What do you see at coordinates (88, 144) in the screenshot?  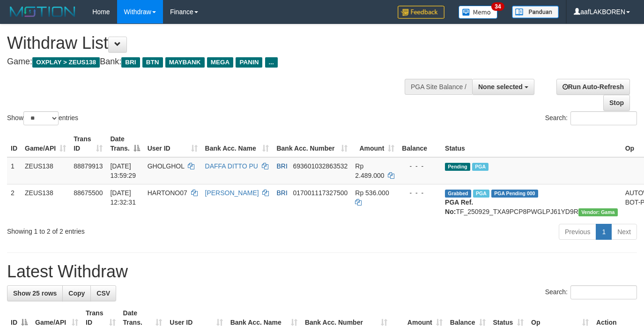 I see `th: Trans ID: activate to sort column ascending` at bounding box center [88, 144].